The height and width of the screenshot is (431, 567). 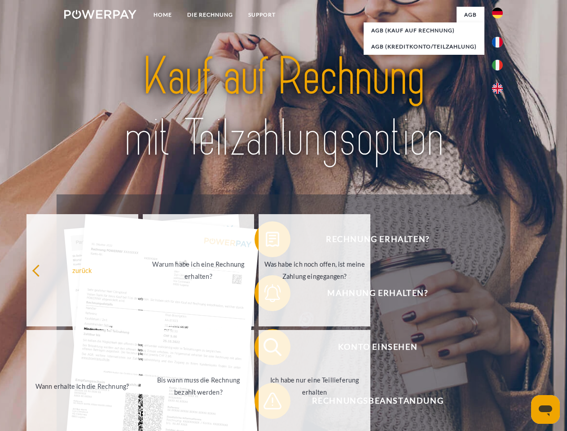 What do you see at coordinates (498, 42) in the screenshot?
I see `img: fr` at bounding box center [498, 42].